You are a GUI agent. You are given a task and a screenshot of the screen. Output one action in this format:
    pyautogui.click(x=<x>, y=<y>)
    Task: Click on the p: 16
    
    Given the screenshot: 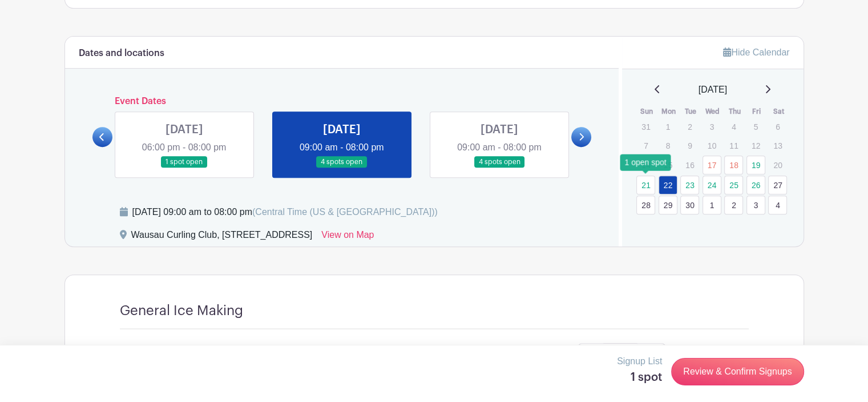 What is the action you would take?
    pyautogui.click(x=689, y=165)
    